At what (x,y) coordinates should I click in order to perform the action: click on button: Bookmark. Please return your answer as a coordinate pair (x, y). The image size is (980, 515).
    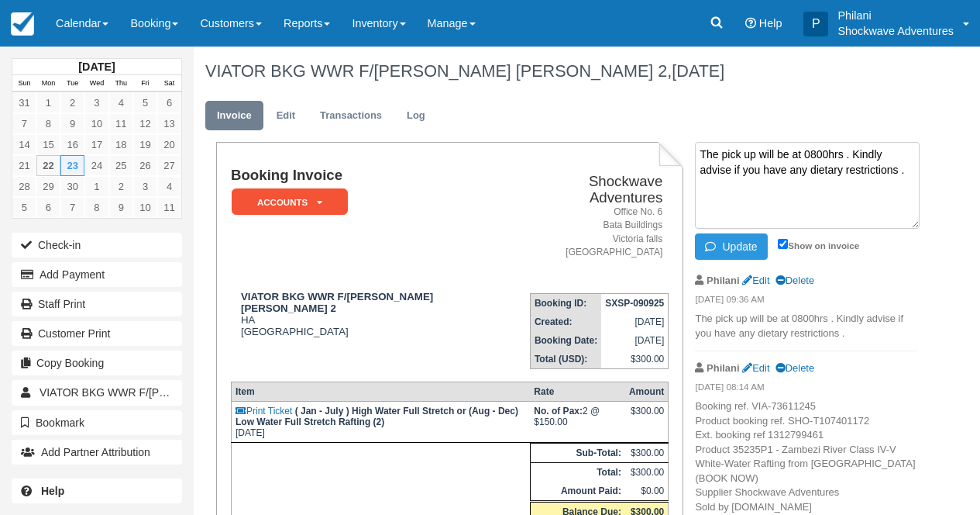
    Looking at the image, I should click on (97, 423).